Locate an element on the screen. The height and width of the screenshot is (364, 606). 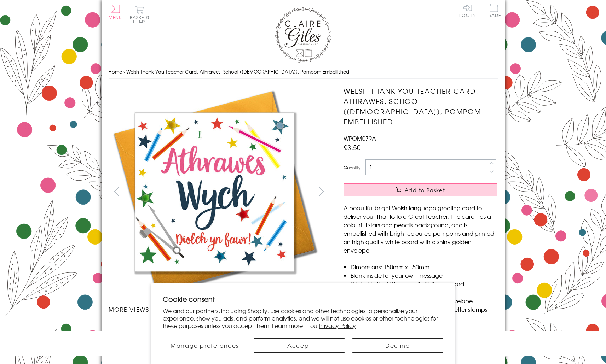
nav: breadcrumbs is located at coordinates (303, 72).